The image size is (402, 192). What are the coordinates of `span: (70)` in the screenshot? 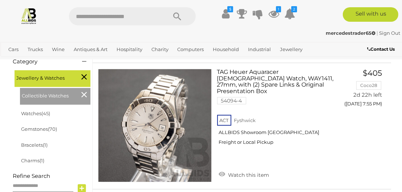 It's located at (52, 129).